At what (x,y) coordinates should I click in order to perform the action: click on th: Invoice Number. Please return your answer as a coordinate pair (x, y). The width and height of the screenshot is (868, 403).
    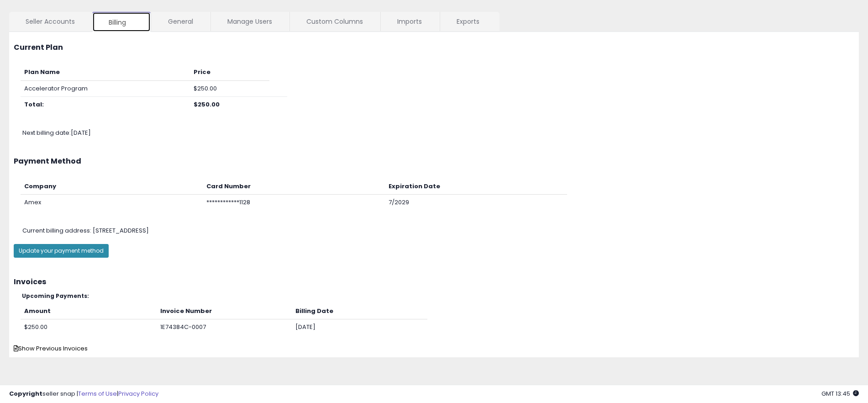
    Looking at the image, I should click on (224, 311).